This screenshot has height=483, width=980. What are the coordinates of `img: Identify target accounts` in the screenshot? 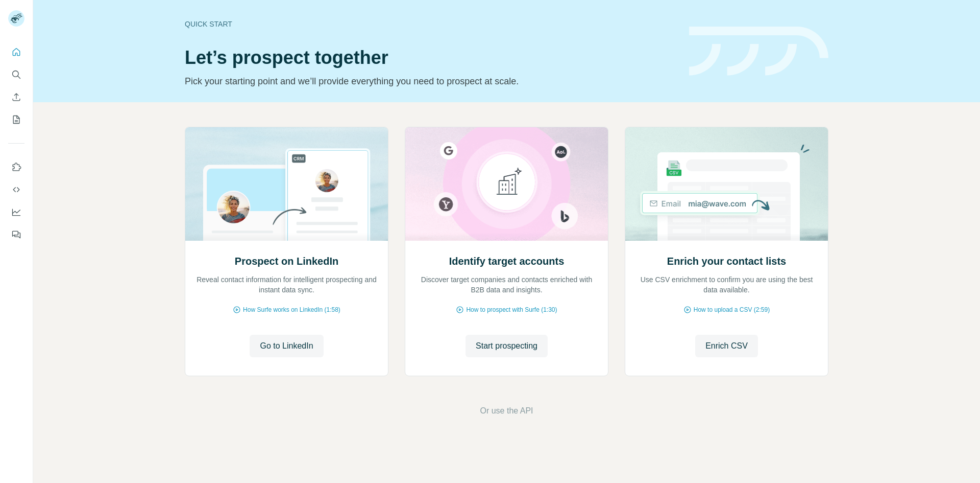 It's located at (506, 184).